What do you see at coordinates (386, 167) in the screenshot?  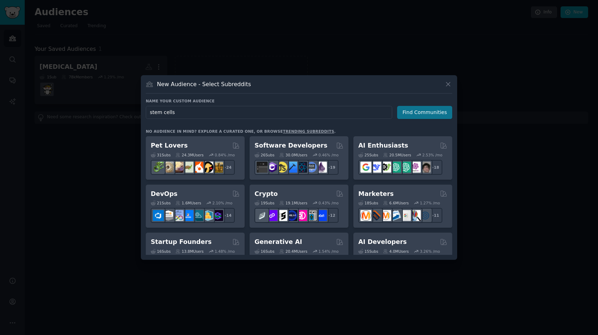 I see `img: AItoolsCatalog` at bounding box center [386, 167].